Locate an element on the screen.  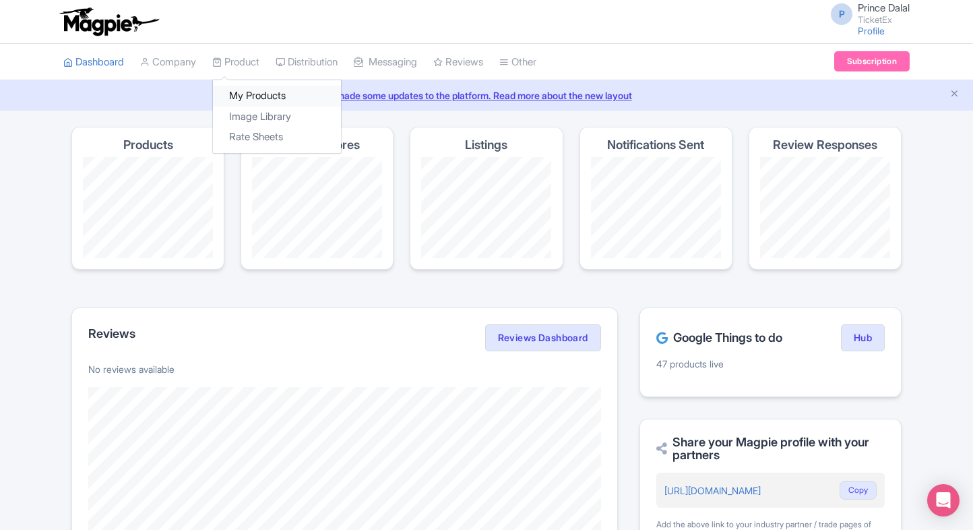
a: Profile is located at coordinates (871, 30).